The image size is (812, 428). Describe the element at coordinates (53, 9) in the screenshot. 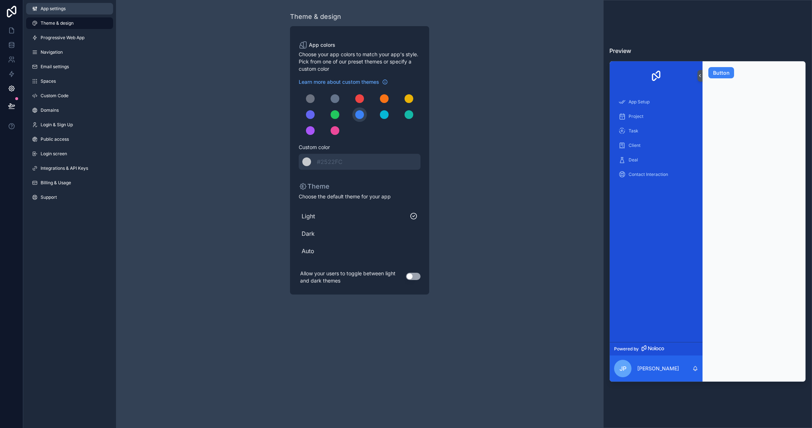

I see `span: App settings` at that location.